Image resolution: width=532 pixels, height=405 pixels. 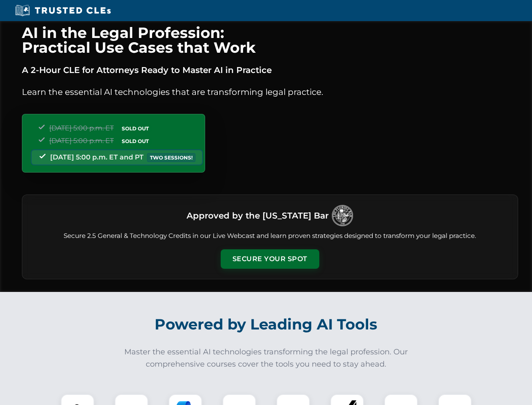 What do you see at coordinates (343, 216) in the screenshot?
I see `img: Logo` at bounding box center [343, 216].